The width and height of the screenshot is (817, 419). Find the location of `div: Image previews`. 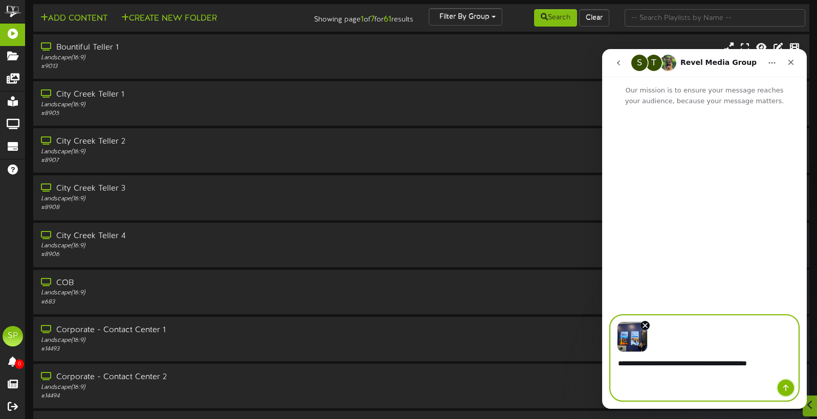

div: Image previews is located at coordinates (102, 285).